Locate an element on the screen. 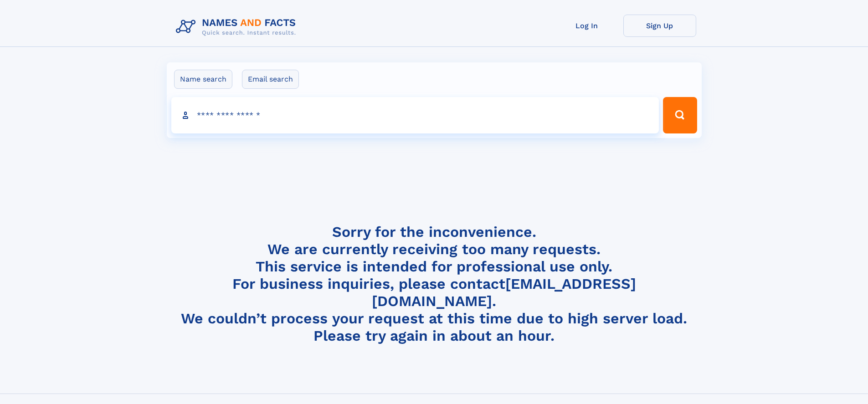 The height and width of the screenshot is (404, 868). a: Log In is located at coordinates (587, 25).